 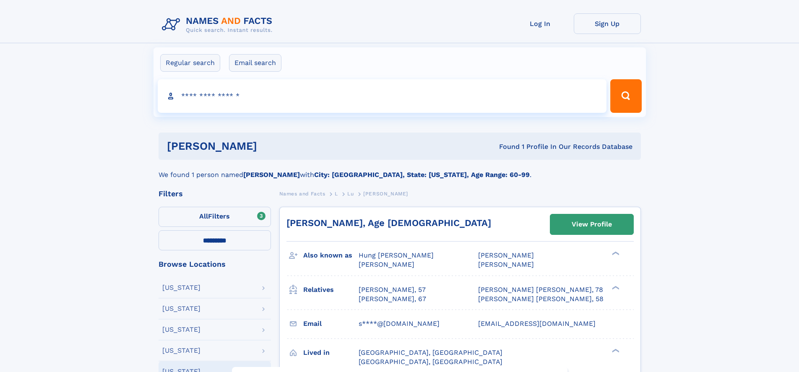 I want to click on h3: Relatives, so click(x=331, y=290).